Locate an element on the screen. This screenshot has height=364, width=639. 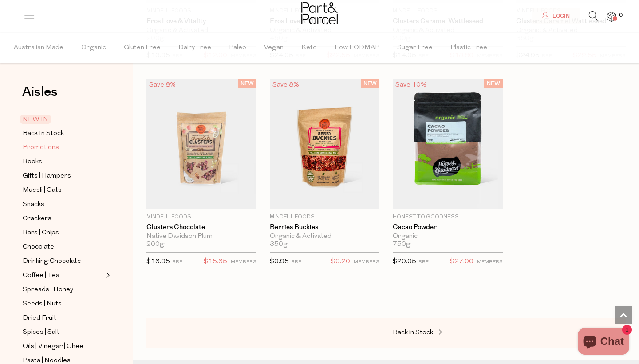
inbox-online-store-chat: Shopify online store chat is located at coordinates (603, 342).